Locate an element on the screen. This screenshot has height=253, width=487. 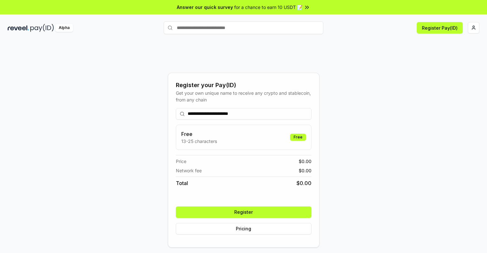
span: for a chance to earn 10 USDT 📝 is located at coordinates (269, 7).